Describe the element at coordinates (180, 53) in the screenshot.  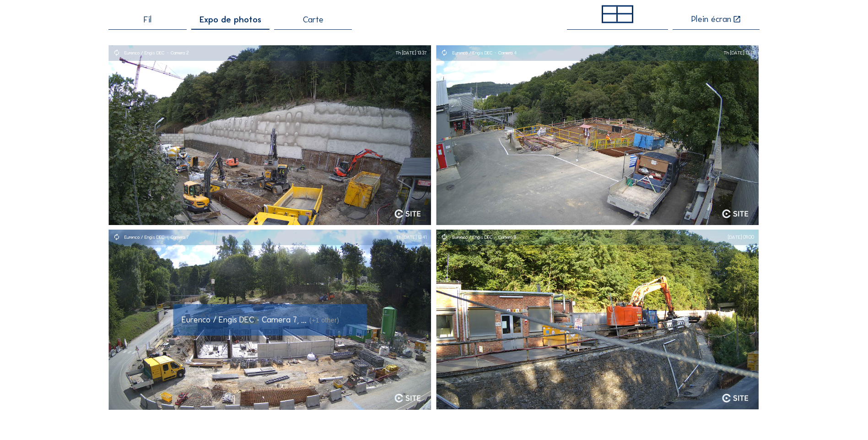
I see `div: Camera 2` at that location.